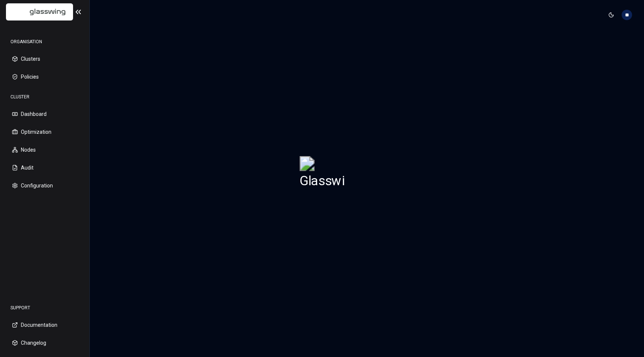 The height and width of the screenshot is (357, 644). Describe the element at coordinates (44, 308) in the screenshot. I see `div: SUPPORT` at that location.